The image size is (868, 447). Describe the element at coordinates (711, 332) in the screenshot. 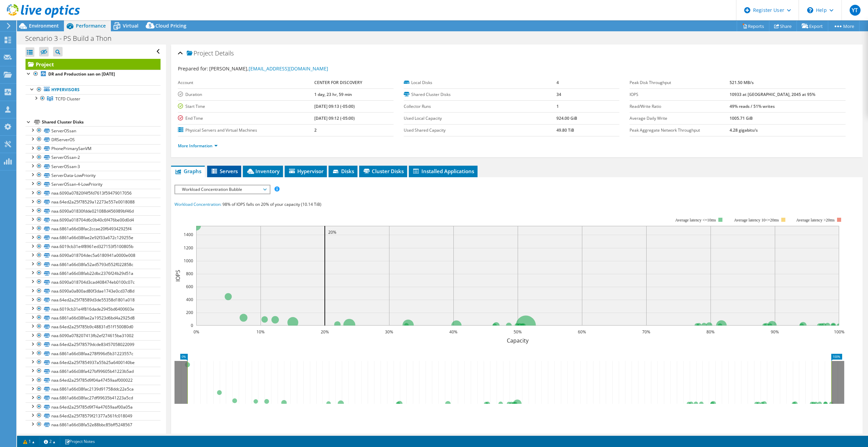

I see `text: 80%` at that location.